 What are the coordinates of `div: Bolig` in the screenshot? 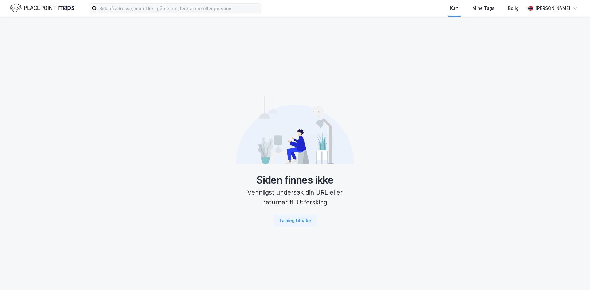 It's located at (513, 8).